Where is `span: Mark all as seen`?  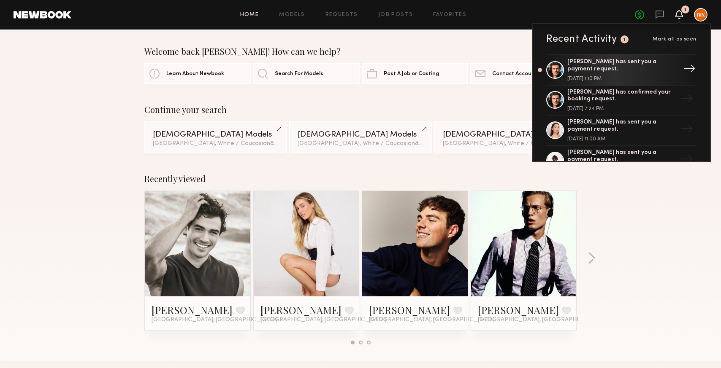 span: Mark all as seen is located at coordinates (674, 39).